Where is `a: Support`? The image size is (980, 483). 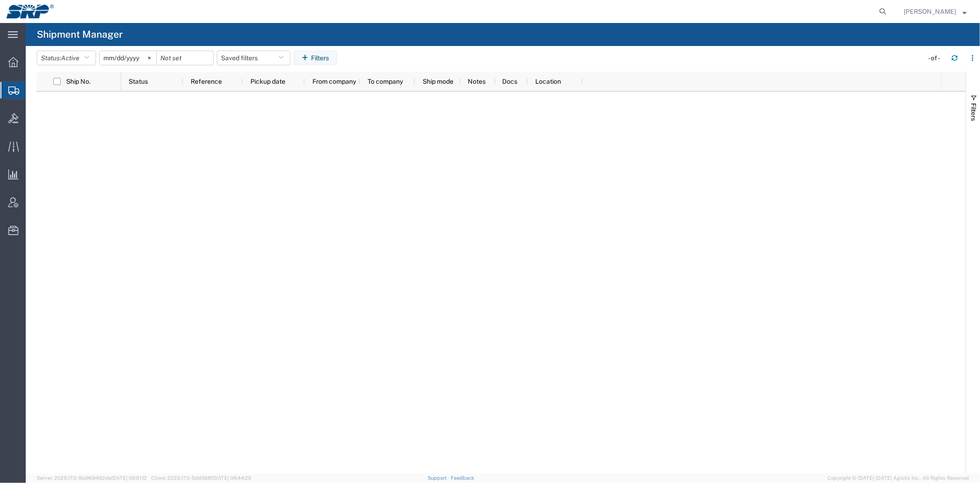 a: Support is located at coordinates (439, 478).